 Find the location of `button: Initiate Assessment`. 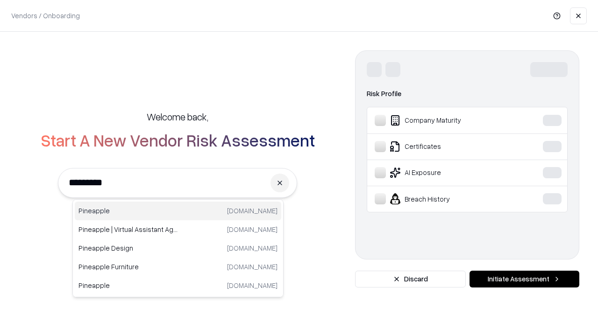

button: Initiate Assessment is located at coordinates (524, 279).